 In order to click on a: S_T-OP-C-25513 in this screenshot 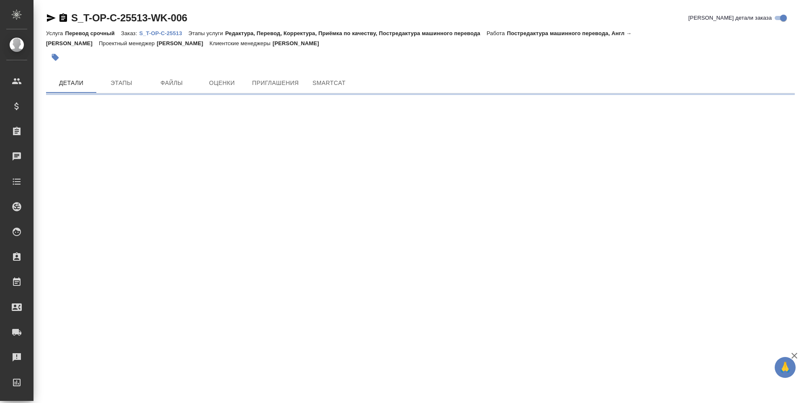, I will do `click(163, 33)`.